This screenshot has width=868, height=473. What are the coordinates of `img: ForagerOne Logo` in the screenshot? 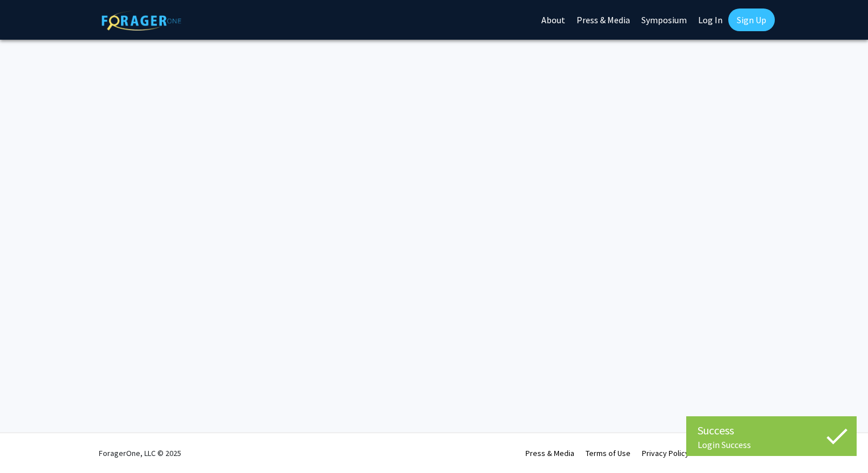 It's located at (142, 21).